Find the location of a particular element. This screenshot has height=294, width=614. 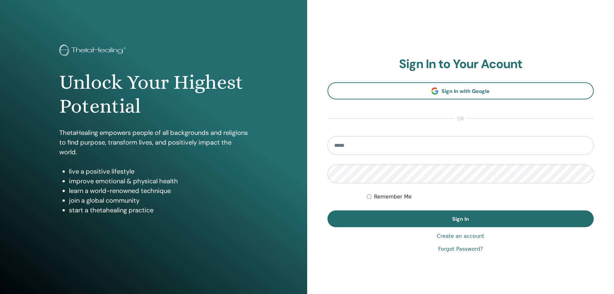

h2: Sign In to Your Acount is located at coordinates (460, 64).